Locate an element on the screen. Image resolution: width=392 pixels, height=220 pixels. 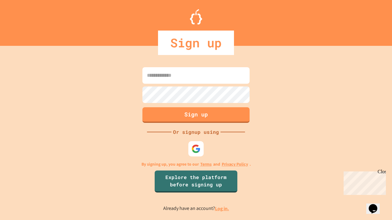
div: Chat with us now!Close is located at coordinates (22, 21).